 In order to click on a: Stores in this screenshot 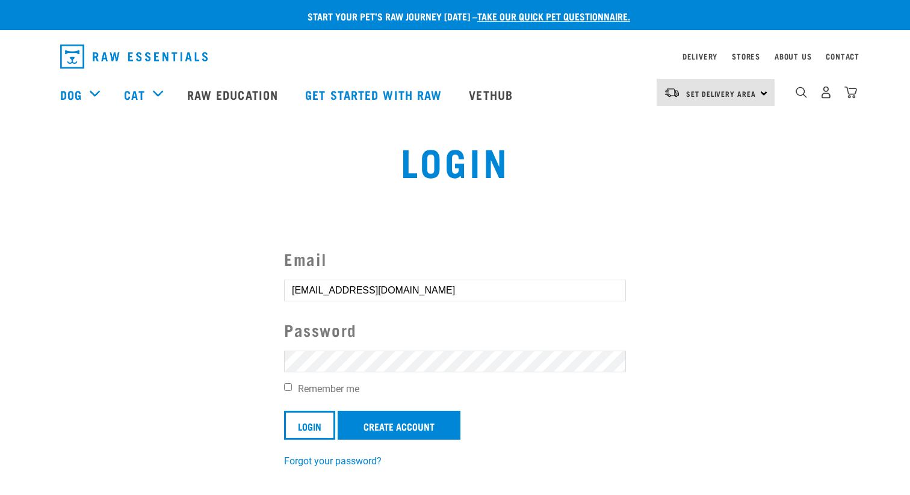, I will do `click(746, 56)`.